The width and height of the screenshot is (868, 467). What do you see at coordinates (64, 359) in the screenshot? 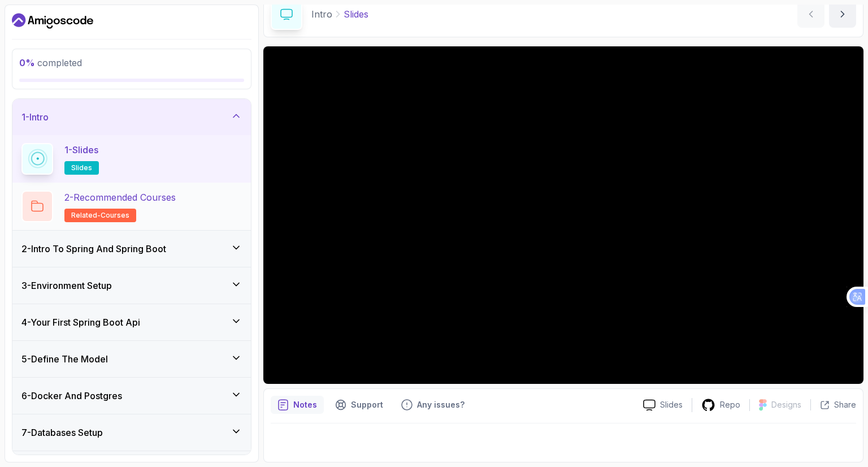
I see `h3: 5 - Define The Model` at bounding box center [64, 359].